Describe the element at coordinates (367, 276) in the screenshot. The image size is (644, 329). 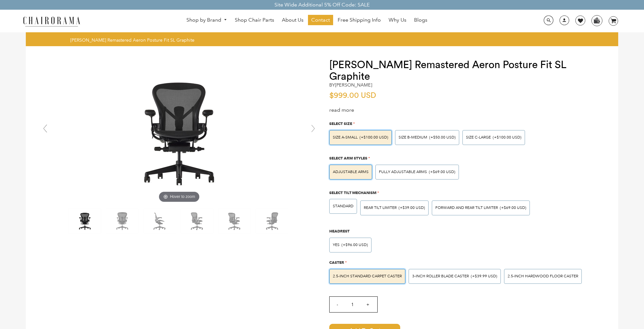
I see `span: 2.5-inch Standard Carpet Caster` at that location.